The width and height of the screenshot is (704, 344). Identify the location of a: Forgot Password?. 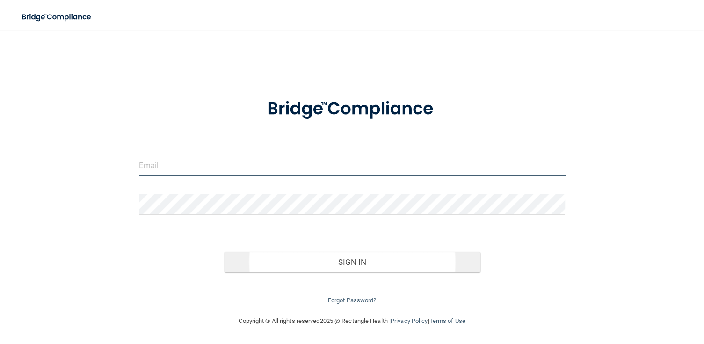
(352, 300).